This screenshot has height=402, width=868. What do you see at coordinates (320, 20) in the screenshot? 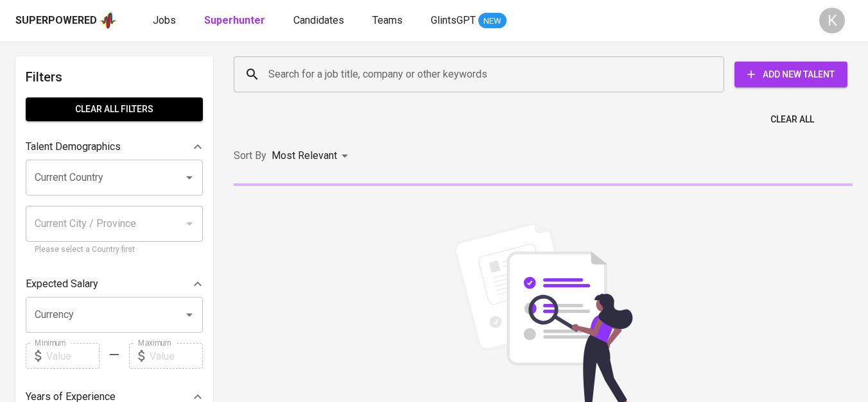
I see `a: Candidates` at bounding box center [320, 20].